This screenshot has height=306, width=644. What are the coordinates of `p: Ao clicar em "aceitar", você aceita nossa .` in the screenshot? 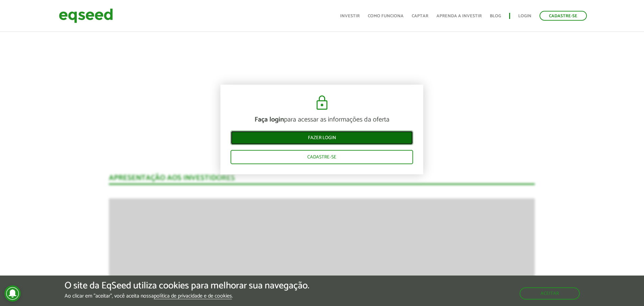 It's located at (187, 296).